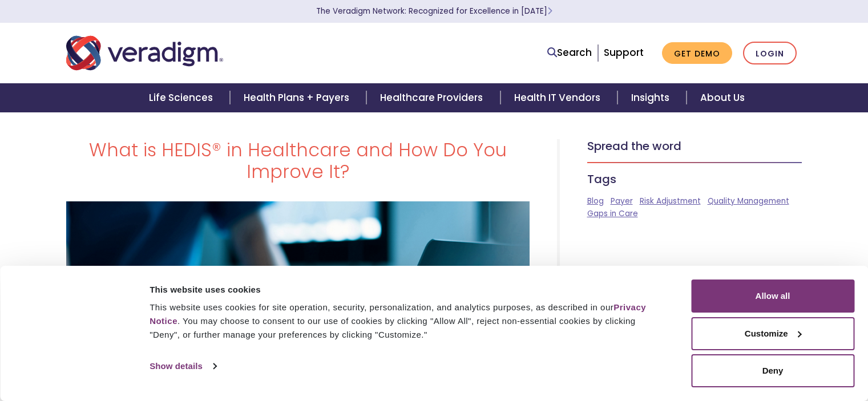 The height and width of the screenshot is (401, 868). What do you see at coordinates (695, 179) in the screenshot?
I see `h5: Tags` at bounding box center [695, 179].